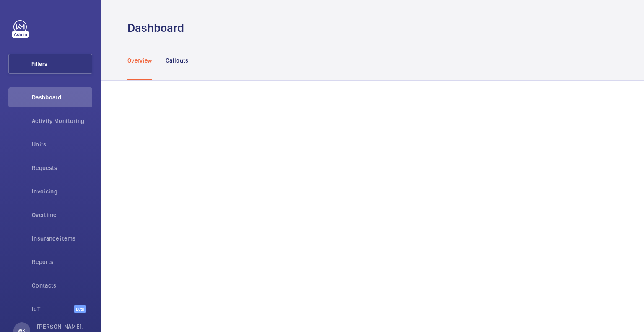 This screenshot has width=644, height=332. What do you see at coordinates (62, 121) in the screenshot?
I see `span: Activity Monitoring` at bounding box center [62, 121].